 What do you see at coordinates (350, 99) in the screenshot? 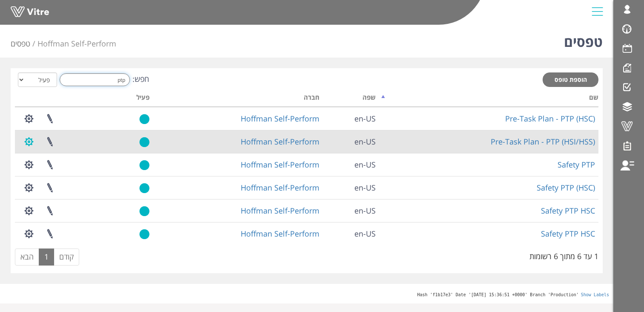
I see `th: שפה` at bounding box center [350, 99].